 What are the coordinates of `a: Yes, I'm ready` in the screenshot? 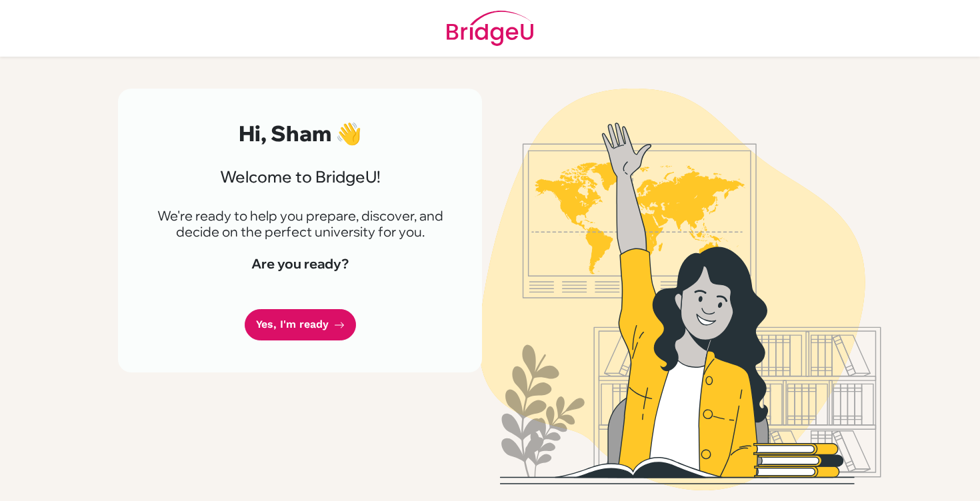 It's located at (300, 325).